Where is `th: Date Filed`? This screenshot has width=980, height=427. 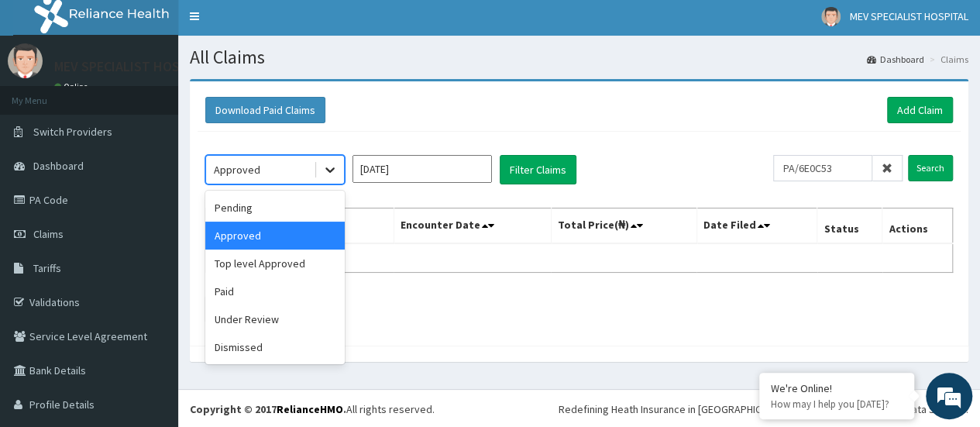 th: Date Filed is located at coordinates (757, 226).